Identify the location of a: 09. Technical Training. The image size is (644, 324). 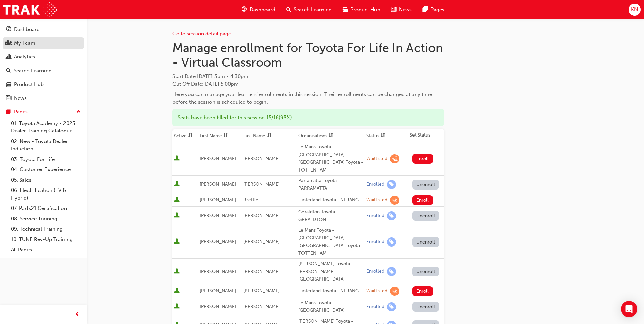
(46, 229).